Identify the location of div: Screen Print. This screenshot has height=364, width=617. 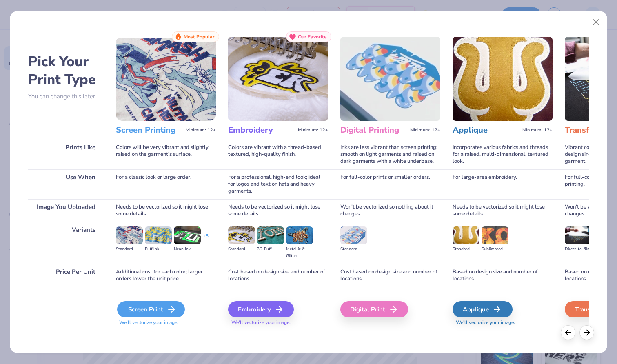
(151, 309).